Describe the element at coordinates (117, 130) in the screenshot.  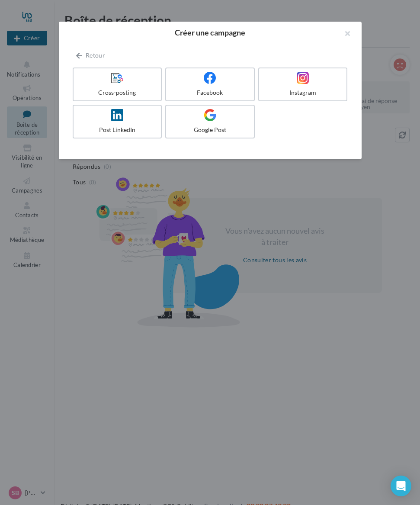
I see `div: Post LinkedIn` at that location.